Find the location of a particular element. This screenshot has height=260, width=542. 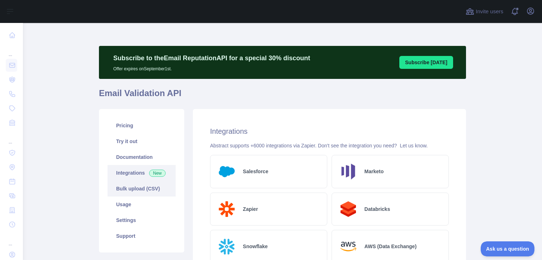

a: Support is located at coordinates (142, 236).